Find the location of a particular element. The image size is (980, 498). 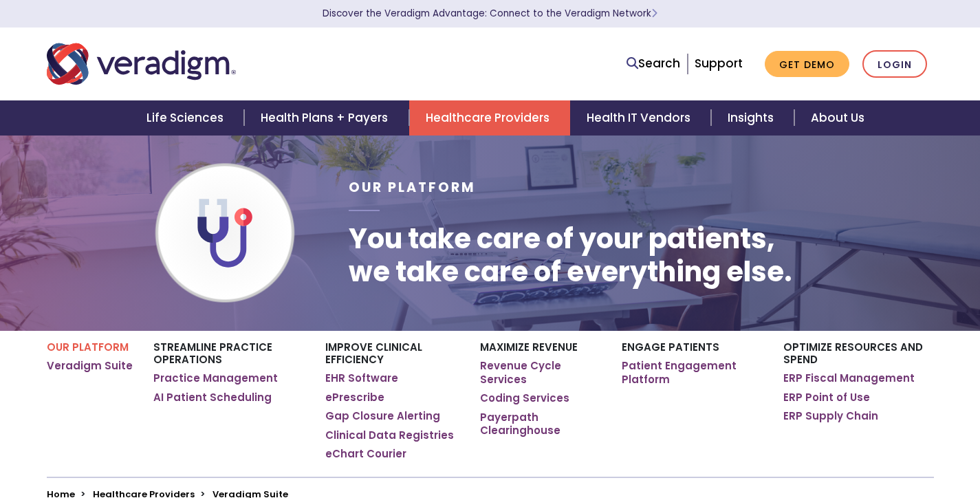

a: Patient Engagement Platform is located at coordinates (692, 372).